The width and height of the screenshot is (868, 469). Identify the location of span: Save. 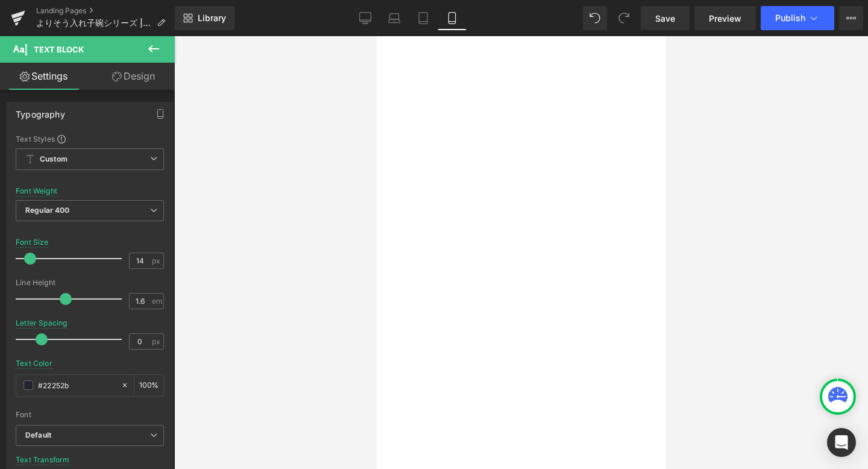
(665, 18).